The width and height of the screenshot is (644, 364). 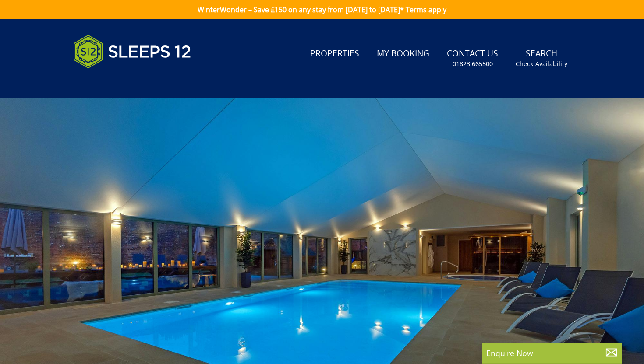 I want to click on small: 01823 665500, so click(x=472, y=64).